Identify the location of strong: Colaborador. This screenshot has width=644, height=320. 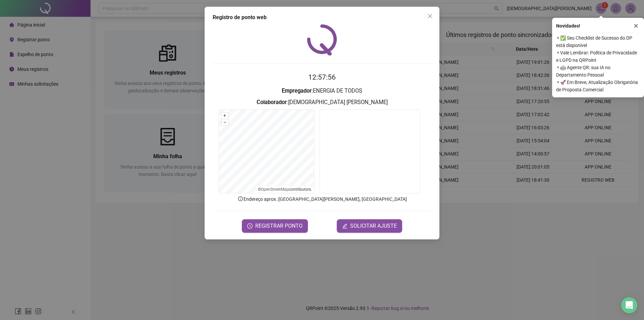
(272, 102).